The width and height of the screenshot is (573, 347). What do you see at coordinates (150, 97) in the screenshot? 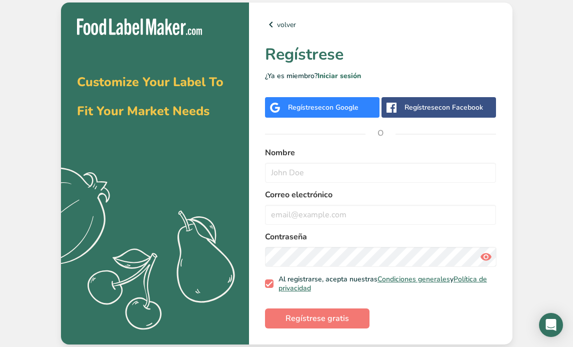
I see `span: Customize Your Label To Fit Your Market Needs` at bounding box center [150, 97].